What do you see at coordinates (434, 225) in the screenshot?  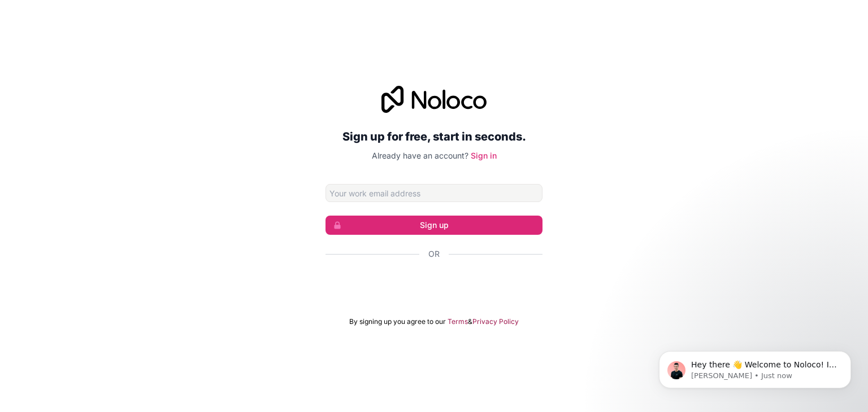 I see `button: Sign up` at bounding box center [434, 225].